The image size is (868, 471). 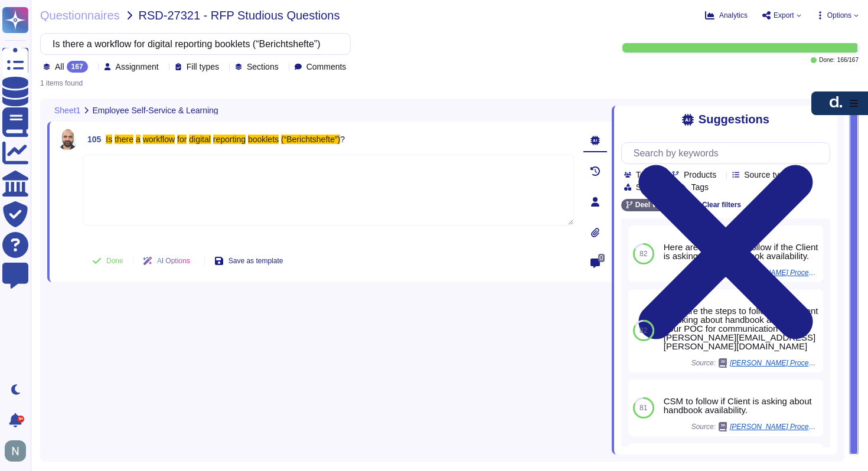 I want to click on span: 81, so click(x=643, y=408).